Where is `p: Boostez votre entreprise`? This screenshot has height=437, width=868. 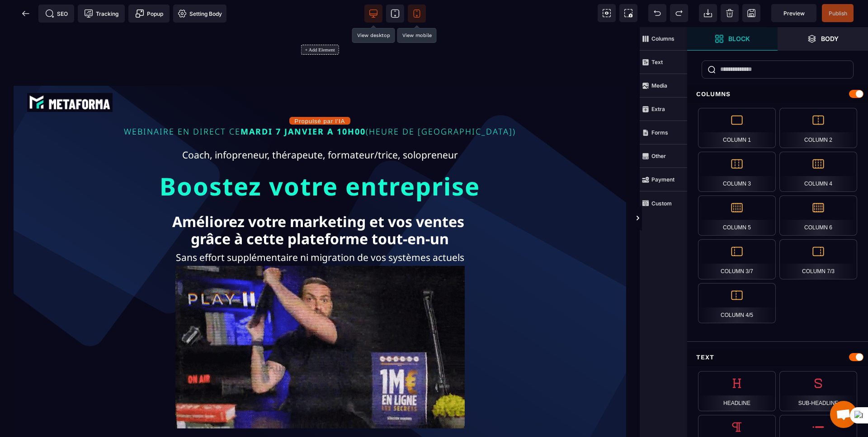
p: Boostez votre entreprise is located at coordinates (320, 159).